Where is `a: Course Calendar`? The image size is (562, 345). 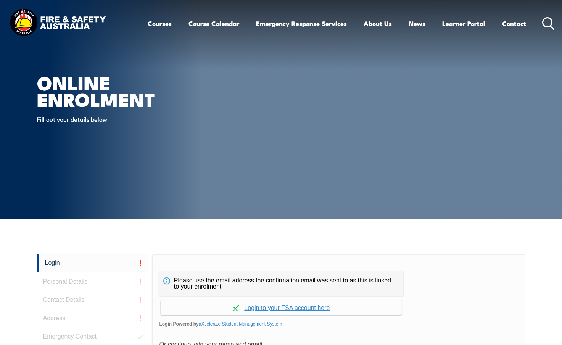 a: Course Calendar is located at coordinates (214, 23).